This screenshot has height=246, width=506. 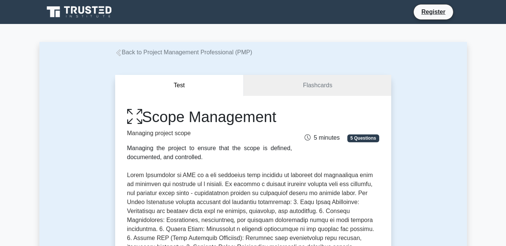 I want to click on h1: Scope Management, so click(x=210, y=117).